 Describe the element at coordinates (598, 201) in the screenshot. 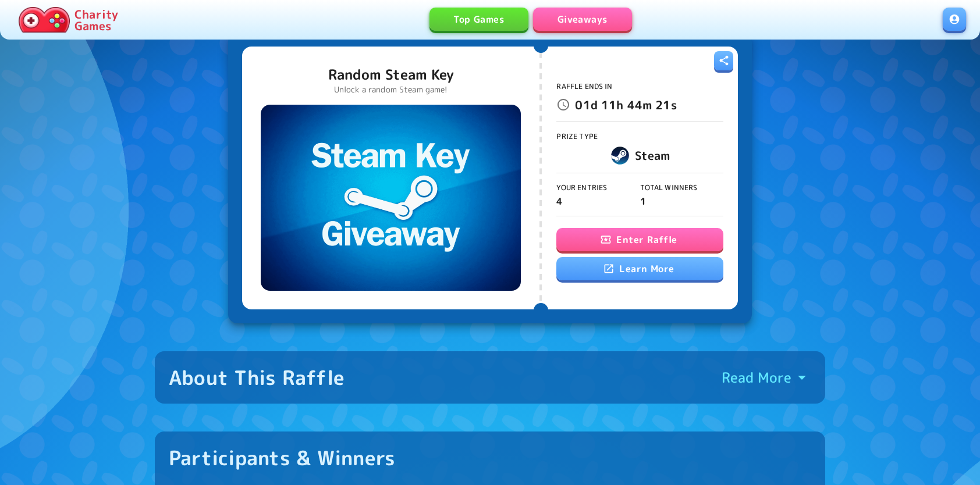

I see `p: 4` at that location.